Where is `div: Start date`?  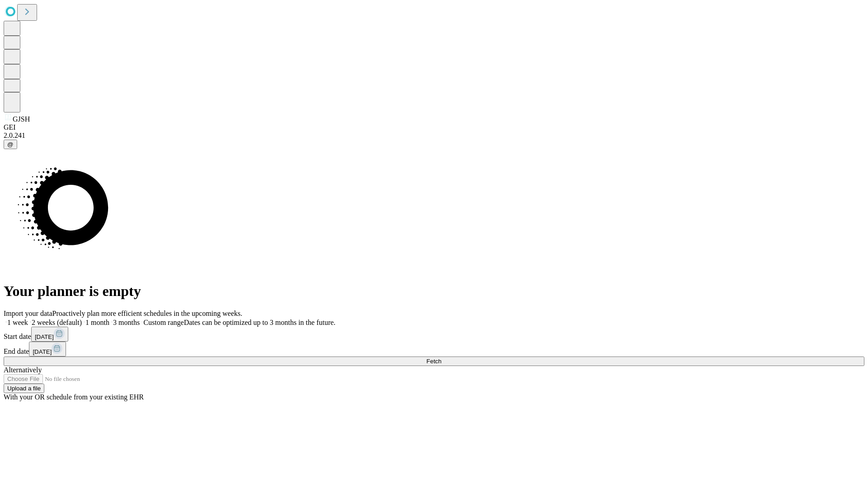
div: Start date is located at coordinates (434, 334).